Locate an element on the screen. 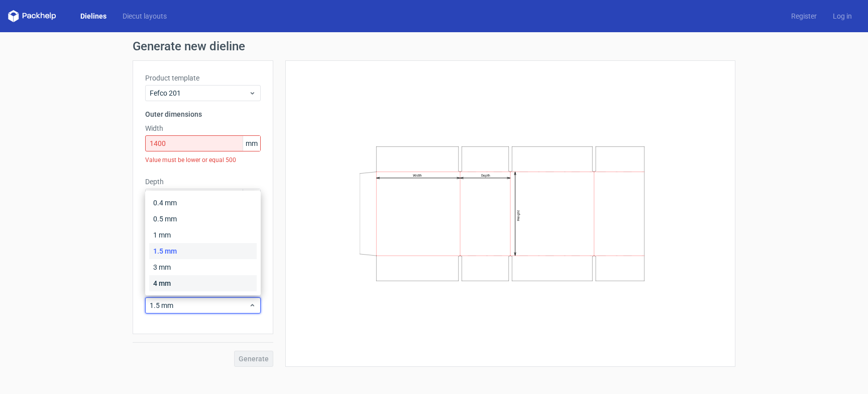 The height and width of the screenshot is (394, 868). text: Height is located at coordinates (518, 215).